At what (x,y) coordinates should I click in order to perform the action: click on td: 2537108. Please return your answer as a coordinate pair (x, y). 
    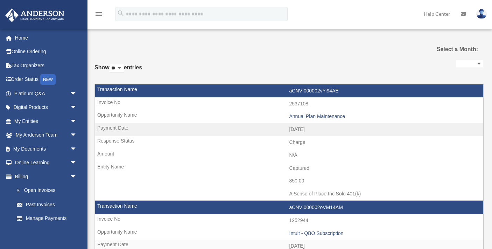
    Looking at the image, I should click on (289, 104).